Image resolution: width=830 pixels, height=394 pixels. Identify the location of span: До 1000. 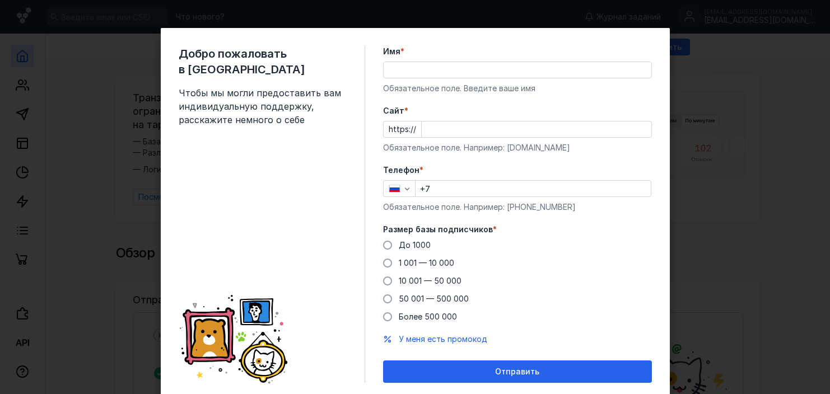
(414, 245).